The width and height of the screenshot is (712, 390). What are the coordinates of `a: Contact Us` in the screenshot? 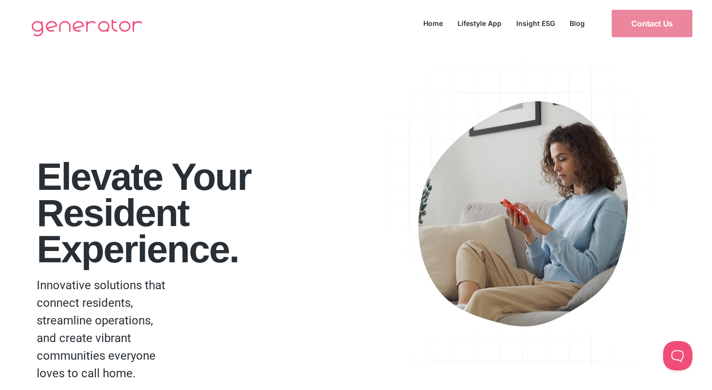 It's located at (652, 23).